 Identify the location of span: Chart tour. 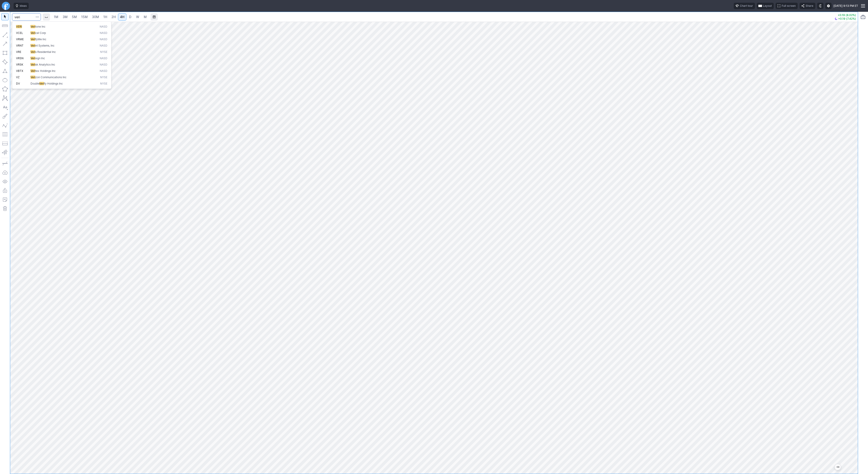
(747, 6).